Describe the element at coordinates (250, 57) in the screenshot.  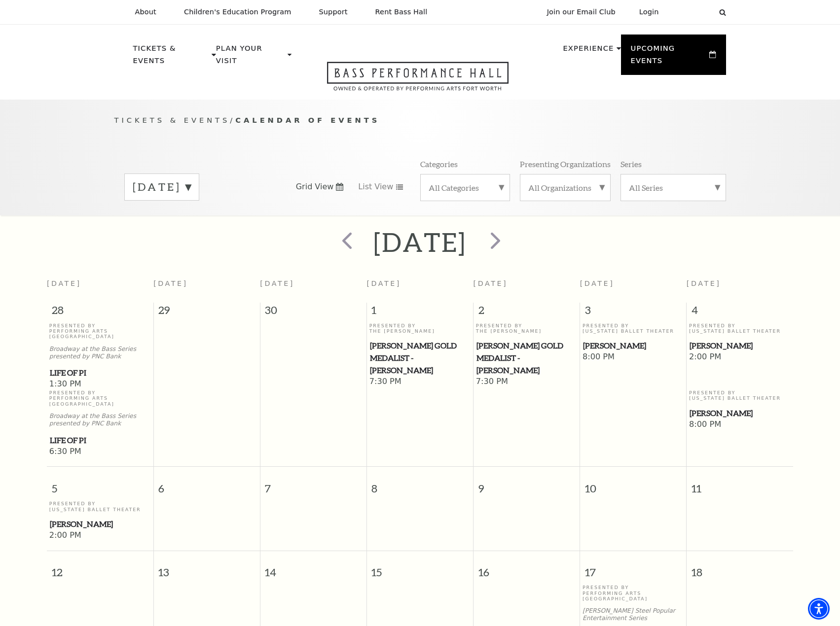
I see `p: Plan Your Visit` at that location.